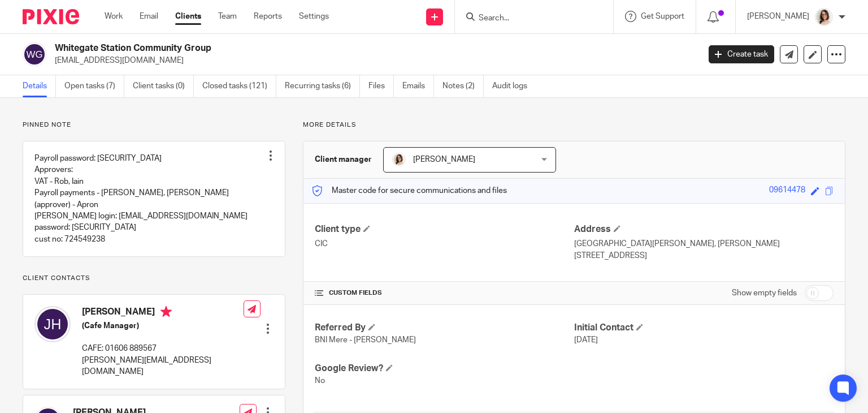  Describe the element at coordinates (444, 327) in the screenshot. I see `h4: Referred By` at that location.